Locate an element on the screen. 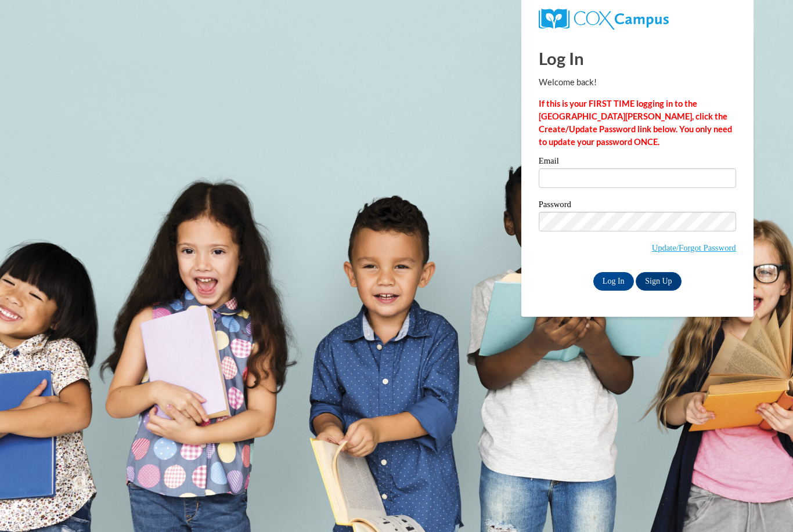  p: Welcome back! is located at coordinates (638, 82).